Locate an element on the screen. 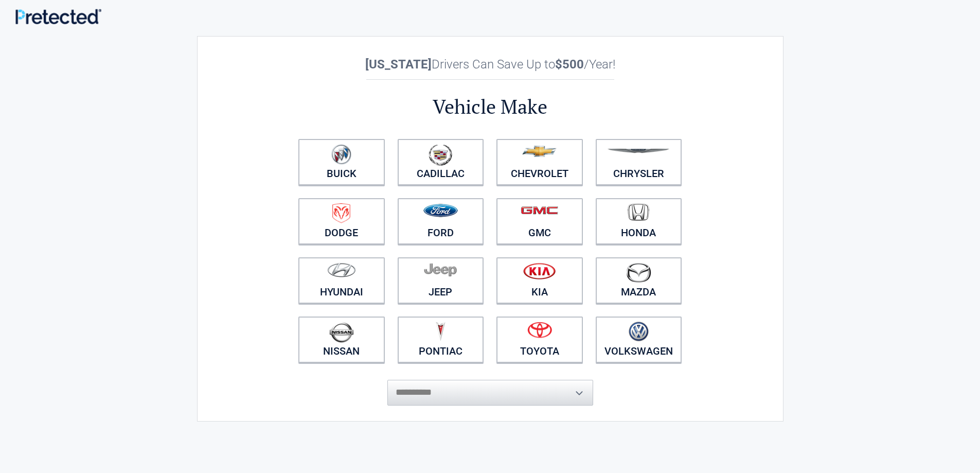 Image resolution: width=980 pixels, height=473 pixels. img: mazda is located at coordinates (638, 272).